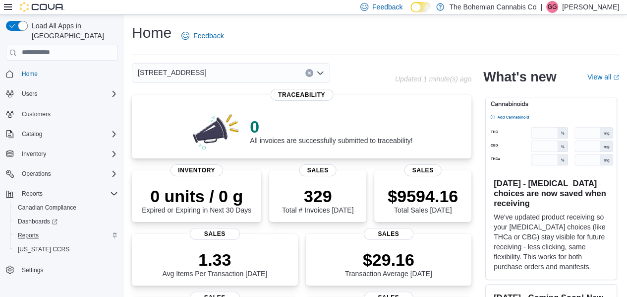 The image size is (627, 297). Describe the element at coordinates (493, 7) in the screenshot. I see `p: The Bohemian Cannabis Co` at that location.